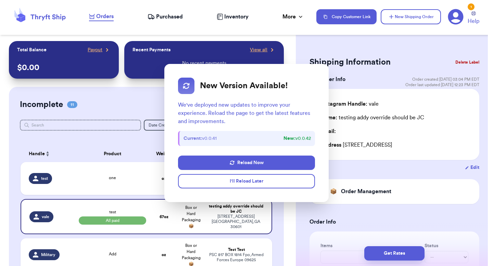 The height and width of the screenshot is (266, 493). I want to click on strong: New:, so click(289, 139).